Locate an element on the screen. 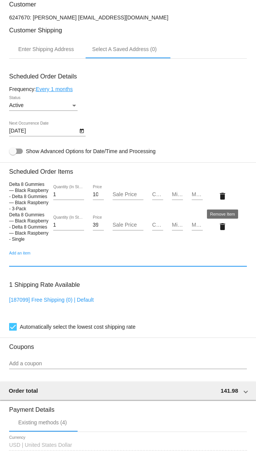  span: Order total is located at coordinates (23, 391).